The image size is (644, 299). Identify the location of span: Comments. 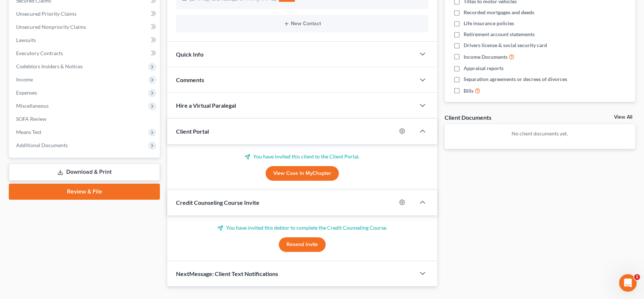
(190, 80).